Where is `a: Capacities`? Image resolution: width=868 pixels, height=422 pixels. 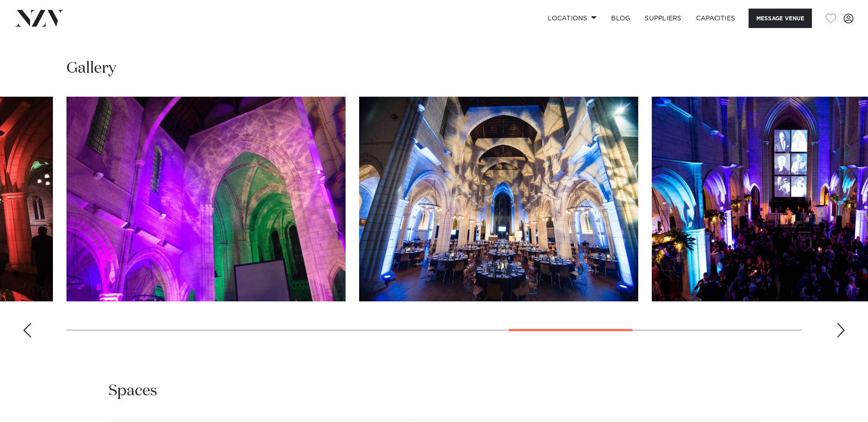 a: Capacities is located at coordinates (716, 18).